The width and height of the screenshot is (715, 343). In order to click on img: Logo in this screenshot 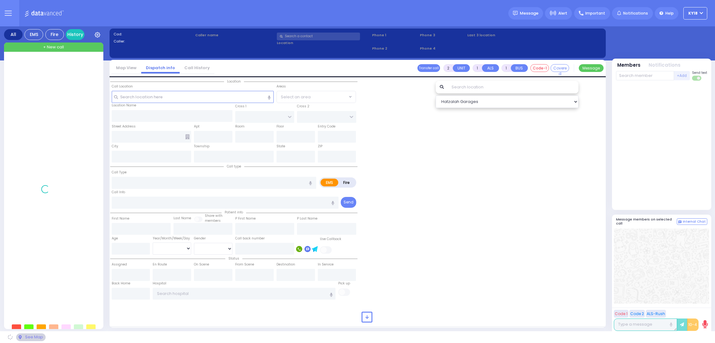, I will do `click(45, 13)`.